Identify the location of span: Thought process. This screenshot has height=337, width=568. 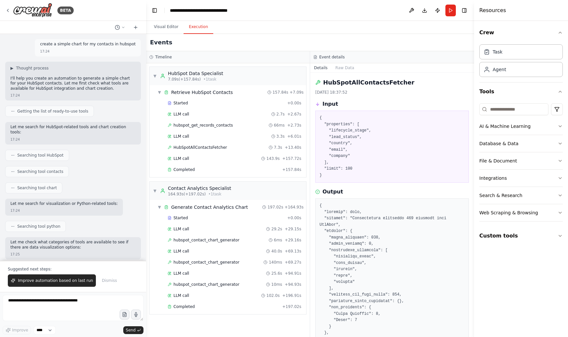
(32, 68).